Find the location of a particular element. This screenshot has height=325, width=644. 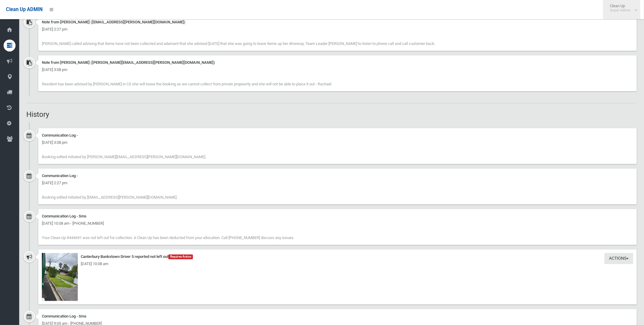

img: image.jpg is located at coordinates (60, 277).